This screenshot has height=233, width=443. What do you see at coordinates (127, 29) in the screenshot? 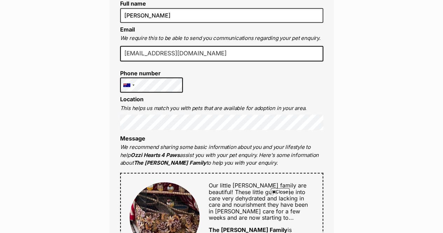
I see `label: Email` at bounding box center [127, 29].